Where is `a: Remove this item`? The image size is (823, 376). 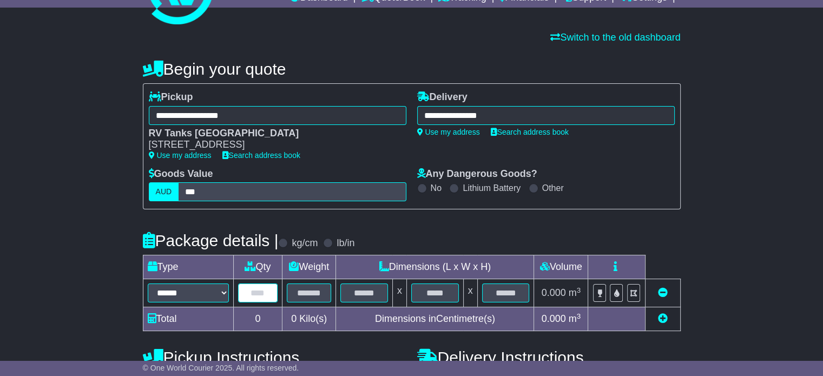
a: Remove this item is located at coordinates (663, 293).